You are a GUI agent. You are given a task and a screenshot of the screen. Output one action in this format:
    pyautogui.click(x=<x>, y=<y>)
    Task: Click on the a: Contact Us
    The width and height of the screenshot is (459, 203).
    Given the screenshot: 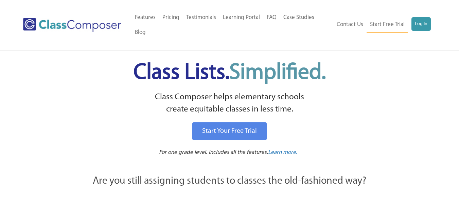 What is the action you would take?
    pyautogui.click(x=350, y=25)
    